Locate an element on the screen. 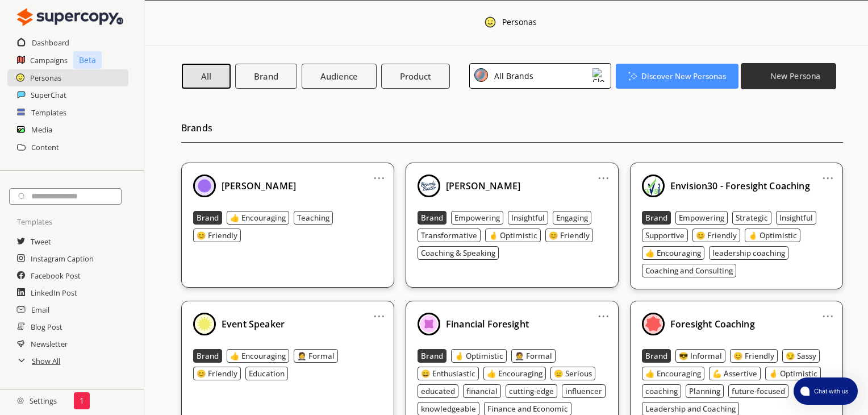 The width and height of the screenshot is (868, 415). a: Facebook Post is located at coordinates (55, 275).